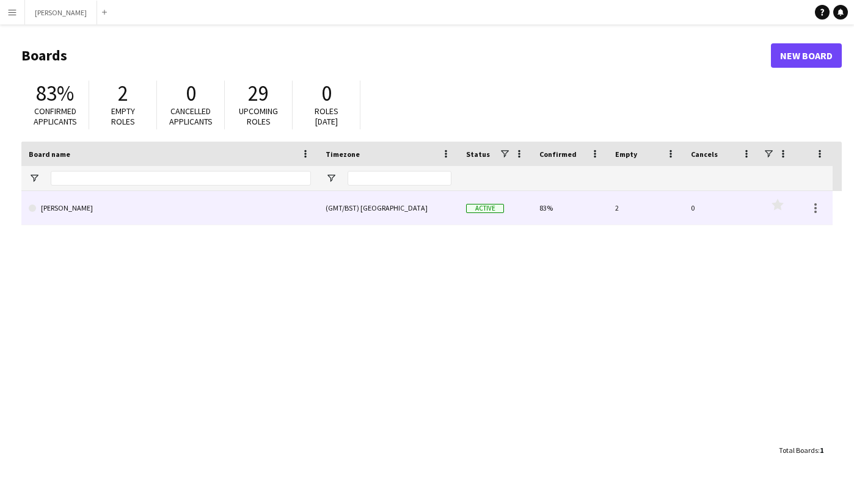  I want to click on h1: Boards, so click(396, 56).